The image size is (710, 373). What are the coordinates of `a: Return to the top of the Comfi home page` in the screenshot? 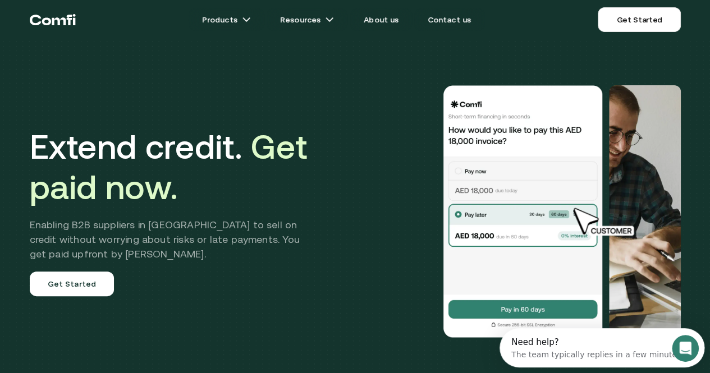 It's located at (53, 20).